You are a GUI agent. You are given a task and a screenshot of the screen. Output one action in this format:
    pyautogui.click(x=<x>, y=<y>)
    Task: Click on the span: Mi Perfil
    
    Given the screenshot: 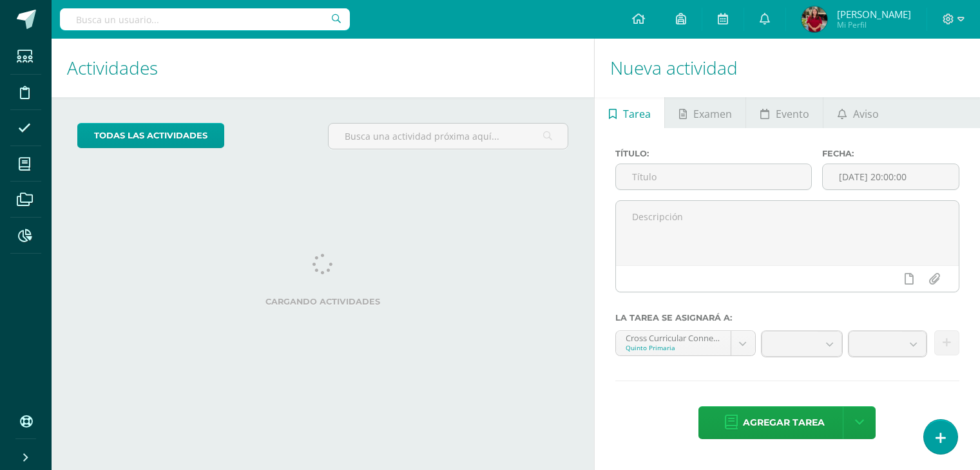 What is the action you would take?
    pyautogui.click(x=874, y=25)
    